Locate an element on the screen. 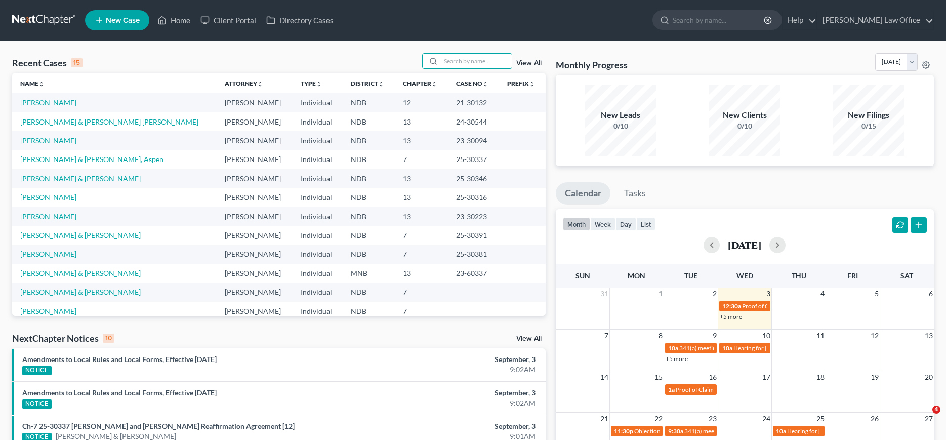  span: Sat is located at coordinates (906, 275).